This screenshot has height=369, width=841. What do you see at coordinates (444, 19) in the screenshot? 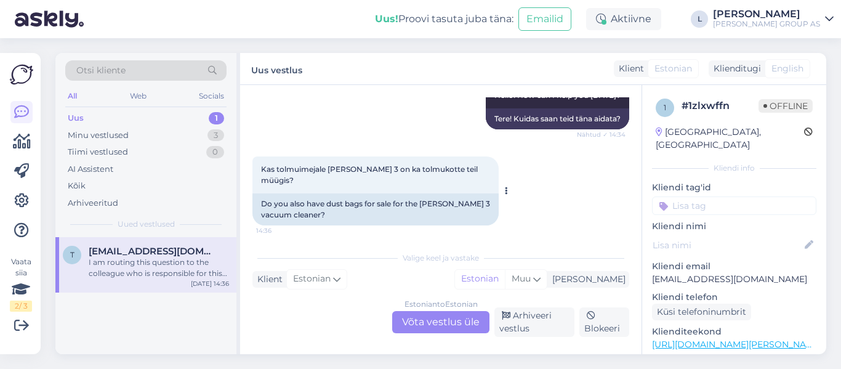
I see `div: Proovi tasuta juba täna:` at bounding box center [444, 19].